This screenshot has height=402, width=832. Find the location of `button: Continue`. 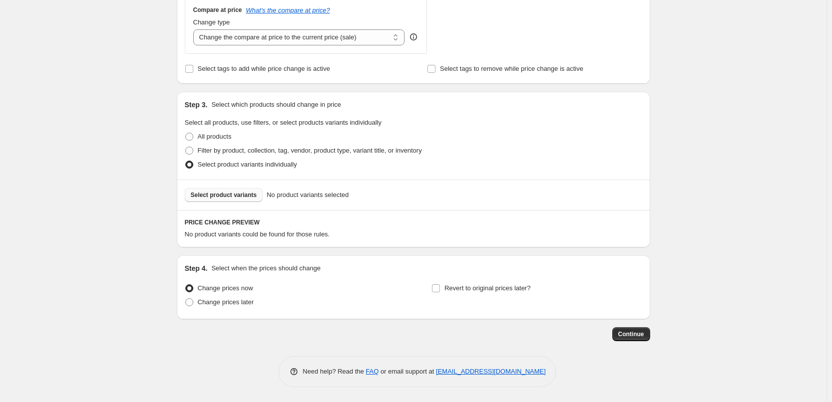

button: Continue is located at coordinates (631, 334).